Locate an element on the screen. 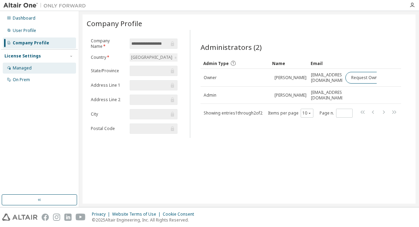  label: City is located at coordinates (108, 114).